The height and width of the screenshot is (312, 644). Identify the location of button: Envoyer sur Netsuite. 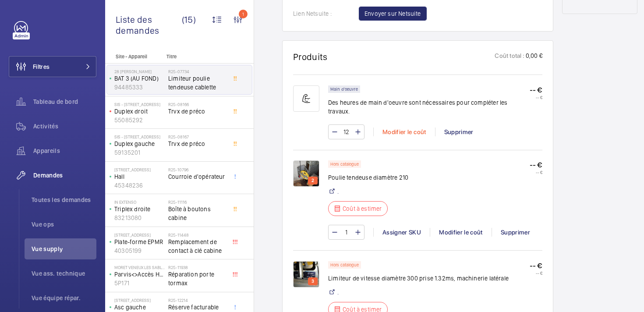
(393, 14).